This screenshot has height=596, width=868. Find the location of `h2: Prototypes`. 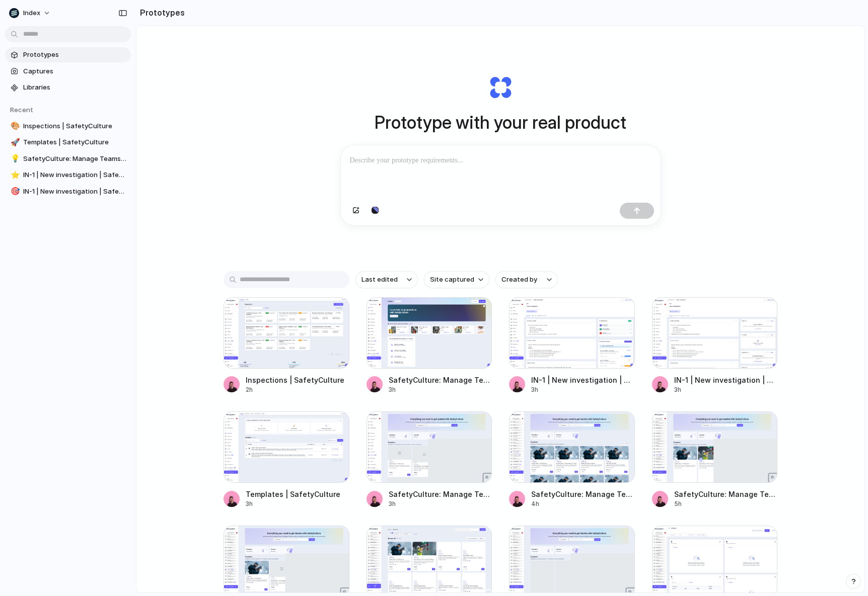

h2: Prototypes is located at coordinates (160, 13).